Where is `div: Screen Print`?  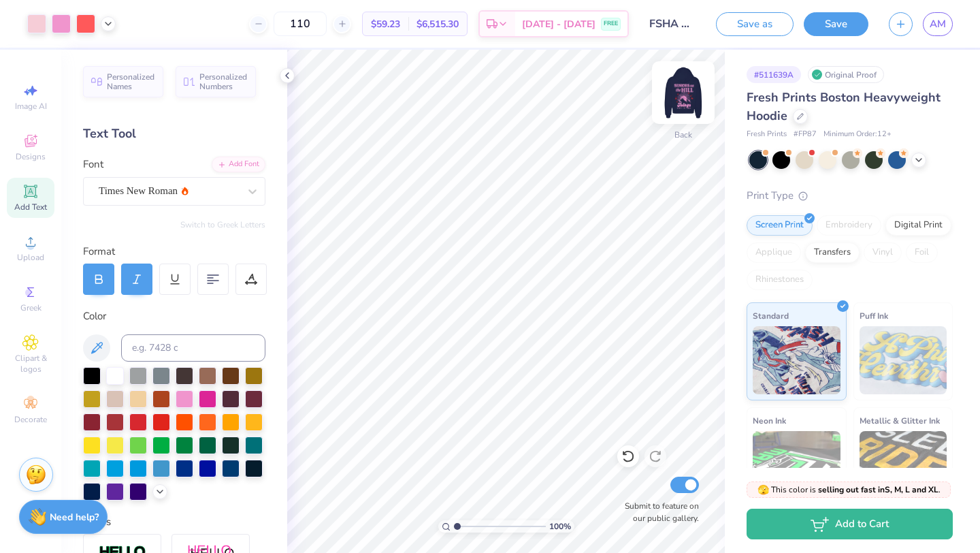 div: Screen Print is located at coordinates (779, 225).